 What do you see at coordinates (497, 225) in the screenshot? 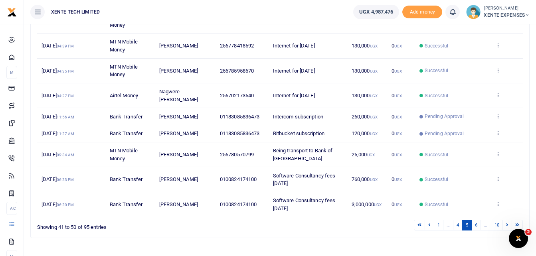
I see `a: 10` at bounding box center [497, 225].